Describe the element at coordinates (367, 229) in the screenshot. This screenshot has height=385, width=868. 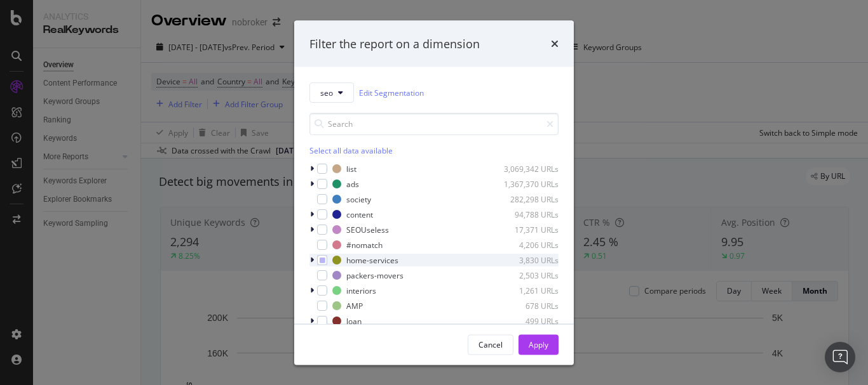
I see `div: SEOUseless` at that location.